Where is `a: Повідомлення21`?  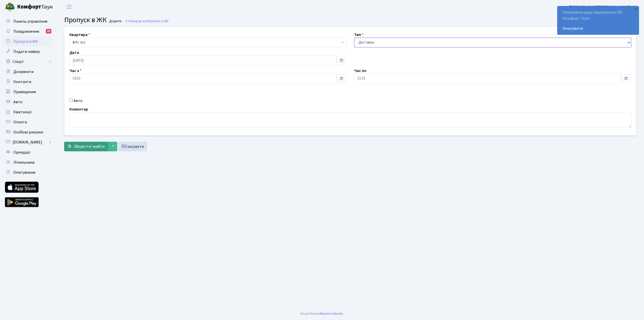
a: Повідомлення21 is located at coordinates (28, 32).